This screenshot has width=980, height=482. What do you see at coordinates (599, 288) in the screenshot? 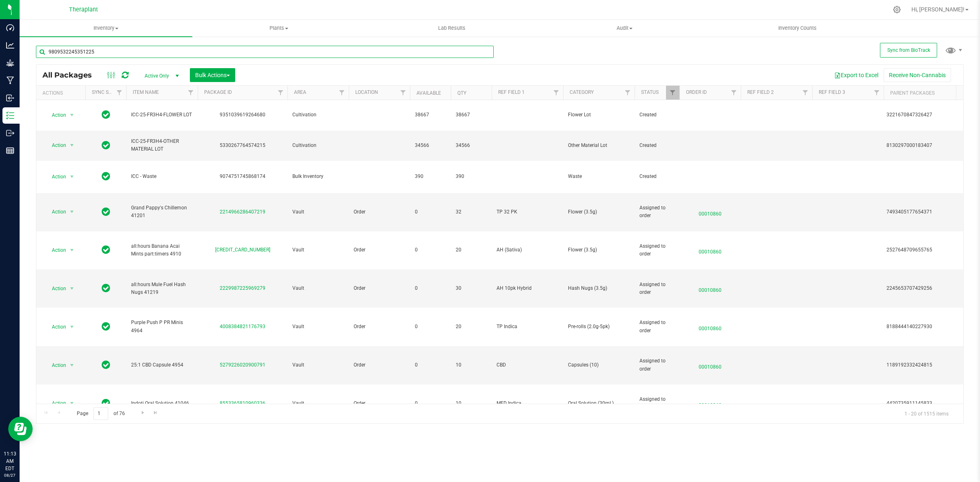
I see `span: Hash Nugs (3.5g)` at bounding box center [599, 288].